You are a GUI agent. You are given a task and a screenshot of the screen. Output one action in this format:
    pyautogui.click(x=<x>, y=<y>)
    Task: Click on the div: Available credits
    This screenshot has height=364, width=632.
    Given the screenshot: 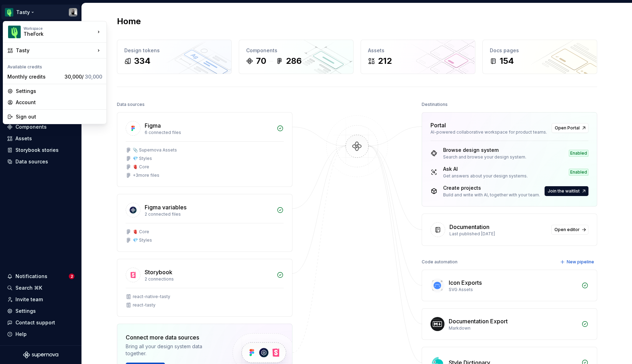 What is the action you would take?
    pyautogui.click(x=55, y=66)
    